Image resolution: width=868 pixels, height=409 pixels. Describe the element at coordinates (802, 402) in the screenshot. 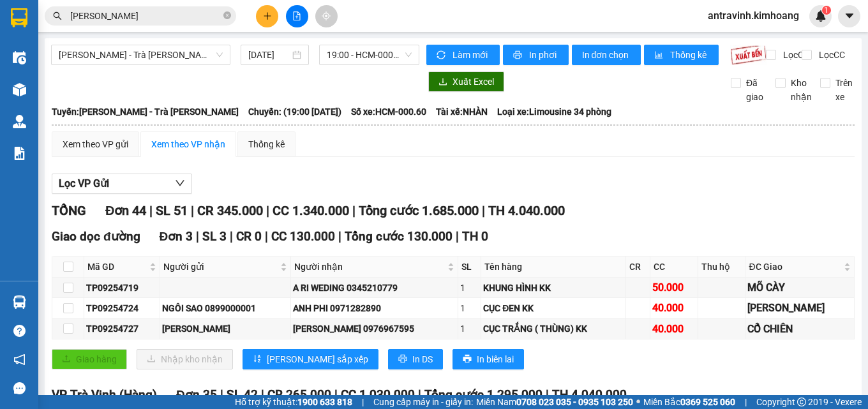

I see `span: copyright` at that location.